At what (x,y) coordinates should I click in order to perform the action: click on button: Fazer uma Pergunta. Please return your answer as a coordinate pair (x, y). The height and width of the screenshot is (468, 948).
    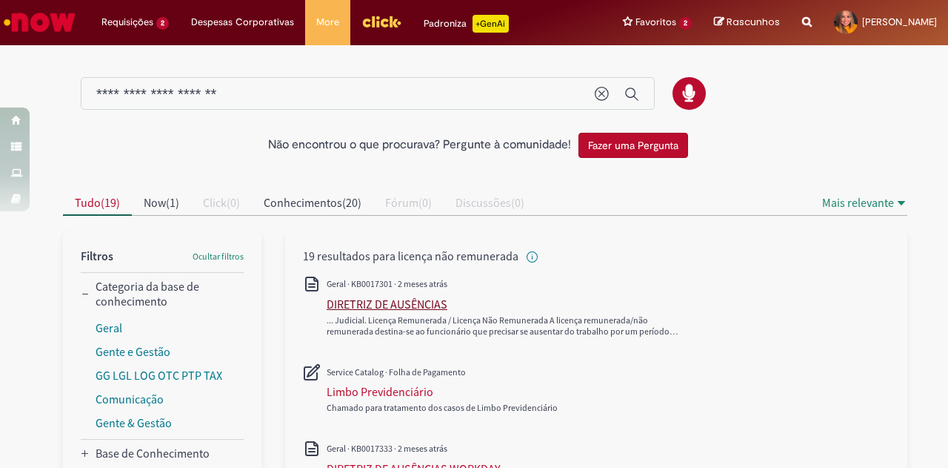
    Looking at the image, I should click on (633, 145).